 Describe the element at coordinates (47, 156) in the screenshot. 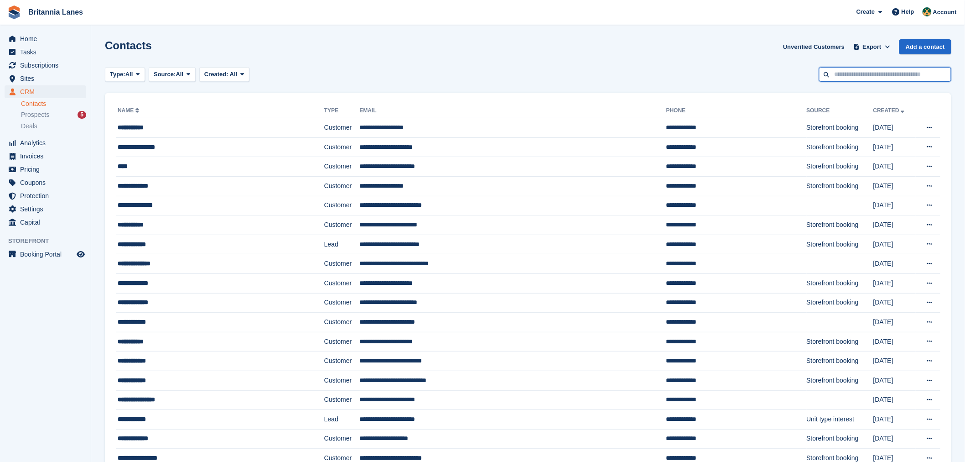

I see `span: Invoices` at that location.